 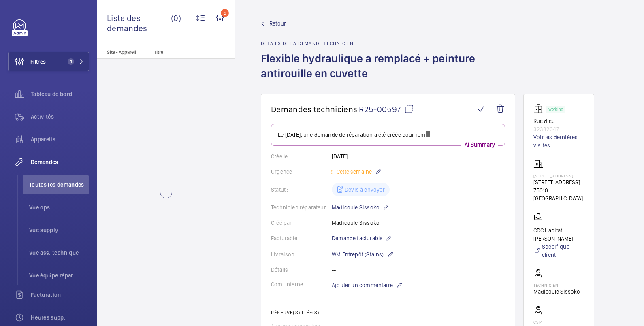 I want to click on span: Vue supply, so click(x=59, y=230).